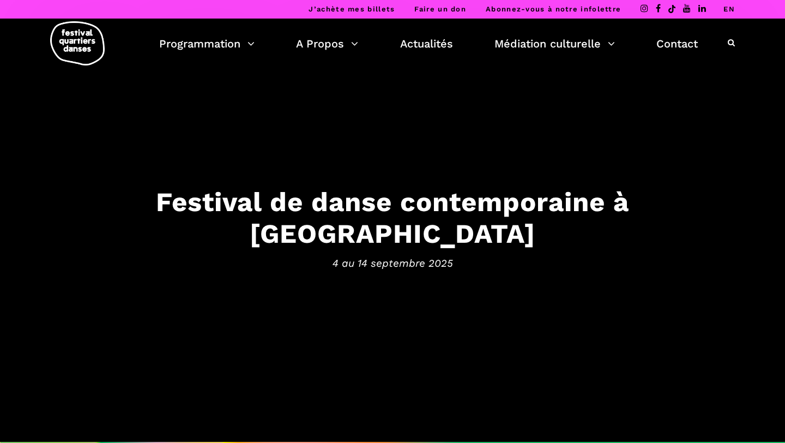  Describe the element at coordinates (426, 44) in the screenshot. I see `a: Actualités` at that location.